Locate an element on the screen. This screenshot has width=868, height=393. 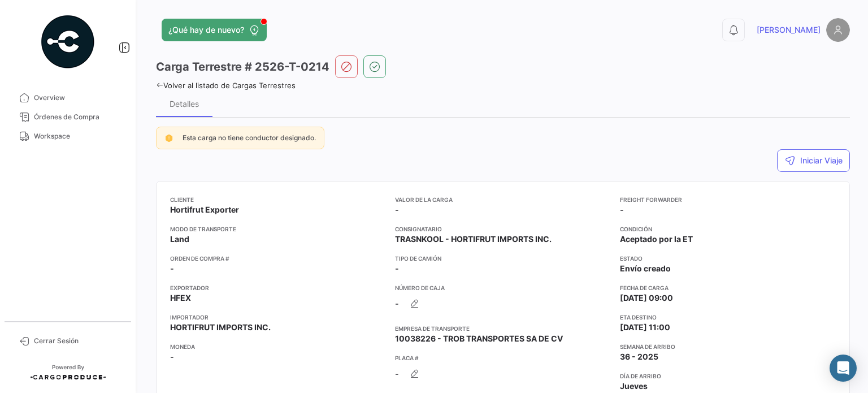
span: TRASNKOOL - HORTIFRUT IMPORTS INC. is located at coordinates (473, 239).